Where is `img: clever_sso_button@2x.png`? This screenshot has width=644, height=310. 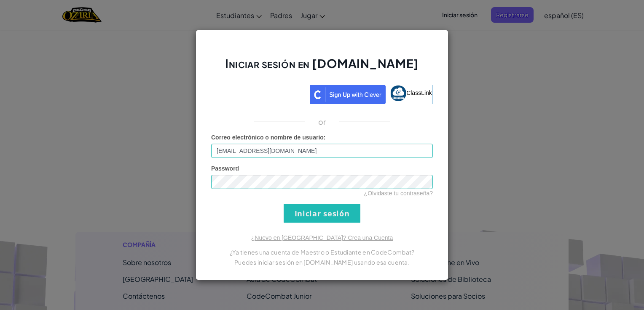
img: clever_sso_button@2x.png is located at coordinates (348, 95).